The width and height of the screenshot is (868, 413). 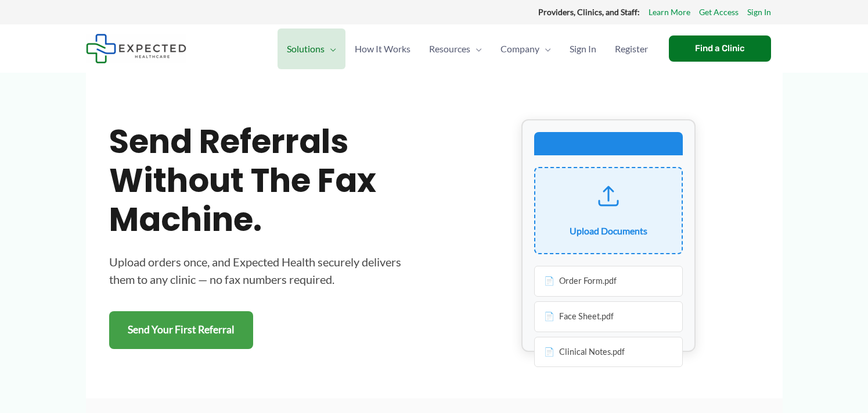 I want to click on div: Upload Documents, so click(x=609, y=230).